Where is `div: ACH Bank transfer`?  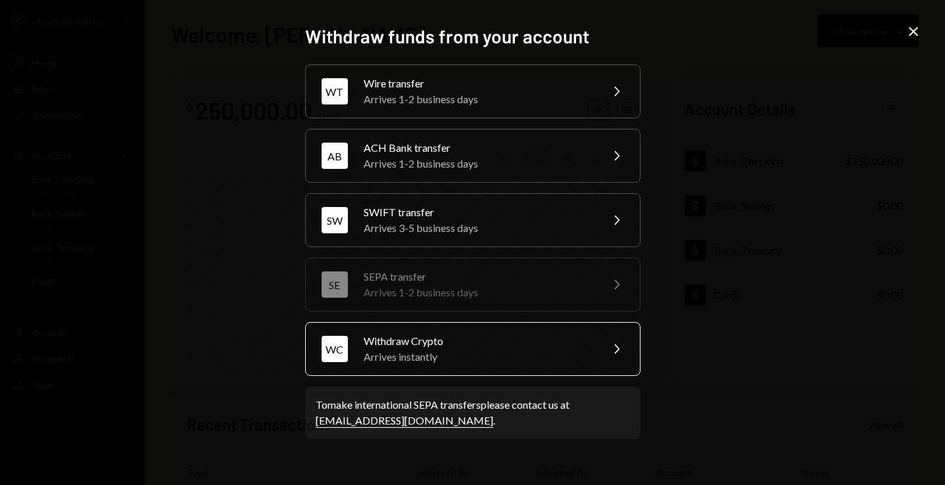
div: ACH Bank transfer is located at coordinates (478, 148).